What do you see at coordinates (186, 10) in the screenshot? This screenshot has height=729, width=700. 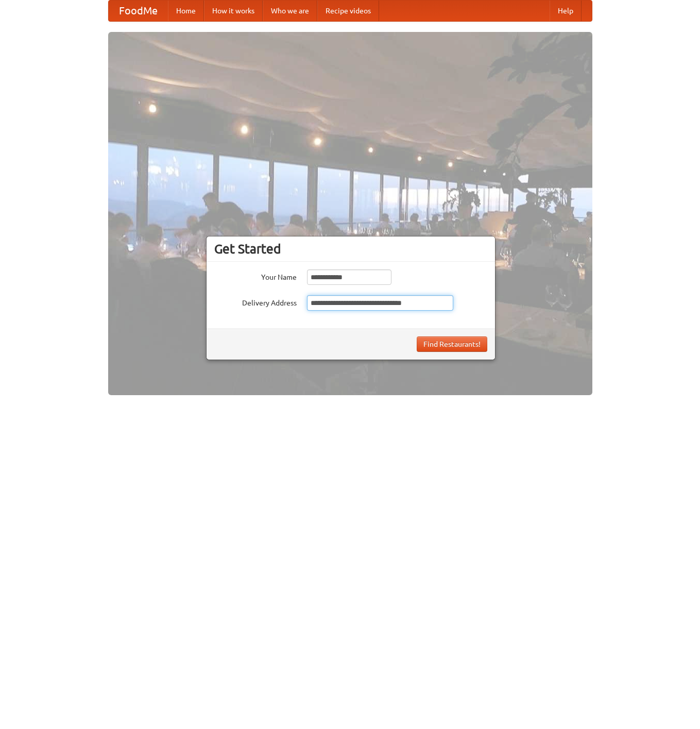 I see `a: Home` at bounding box center [186, 10].